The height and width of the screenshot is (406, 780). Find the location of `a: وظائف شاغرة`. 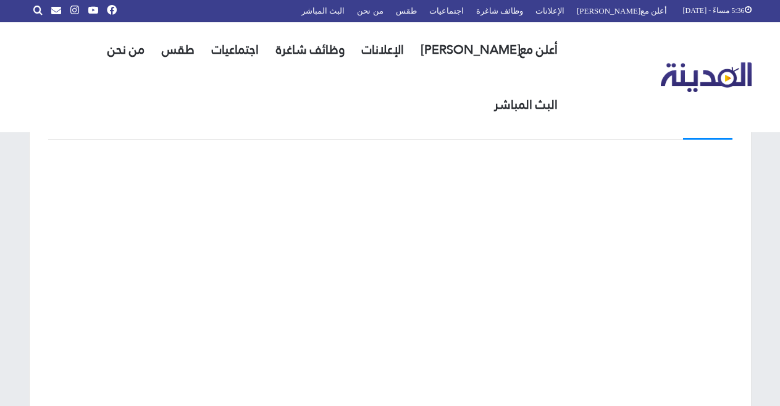

a: وظائف شاغرة is located at coordinates (310, 49).